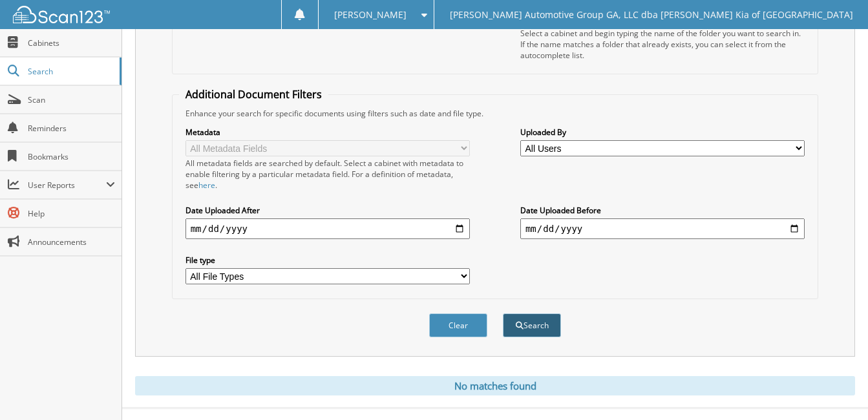  Describe the element at coordinates (532, 325) in the screenshot. I see `button: Search` at that location.